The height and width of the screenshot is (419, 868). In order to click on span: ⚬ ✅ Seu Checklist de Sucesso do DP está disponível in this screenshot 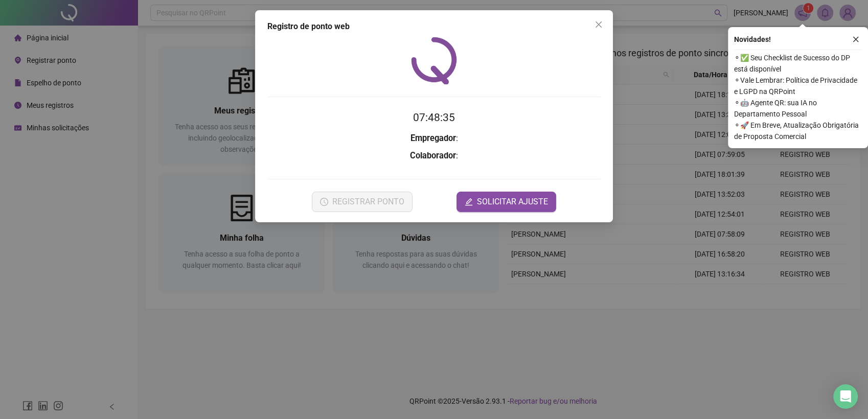, I will do `click(798, 64)`.